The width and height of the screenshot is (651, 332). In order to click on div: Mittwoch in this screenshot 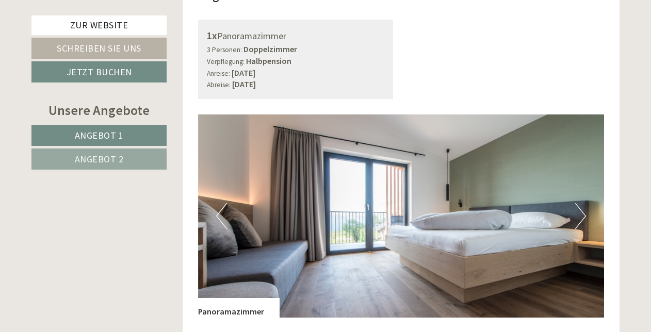, I will do `click(203, 17)`.